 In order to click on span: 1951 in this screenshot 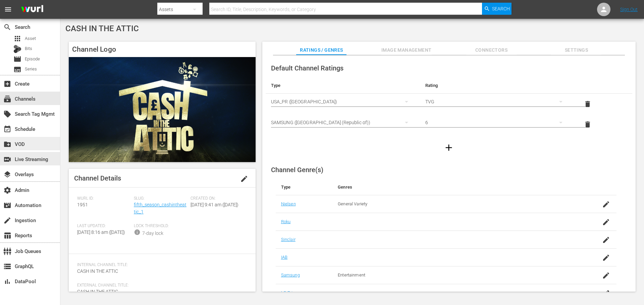, I will do `click(82, 205)`.